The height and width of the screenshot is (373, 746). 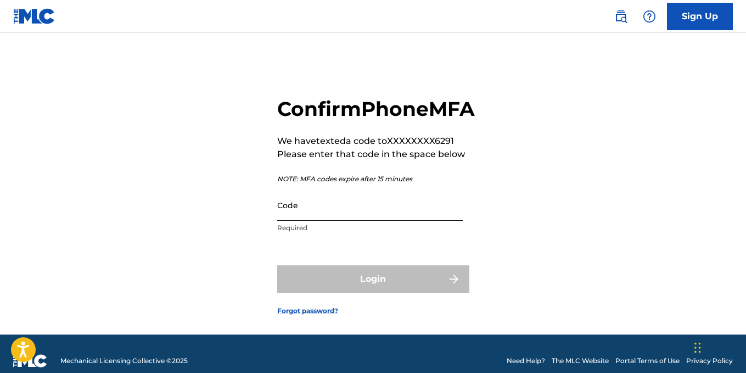 I want to click on img: help, so click(x=650, y=16).